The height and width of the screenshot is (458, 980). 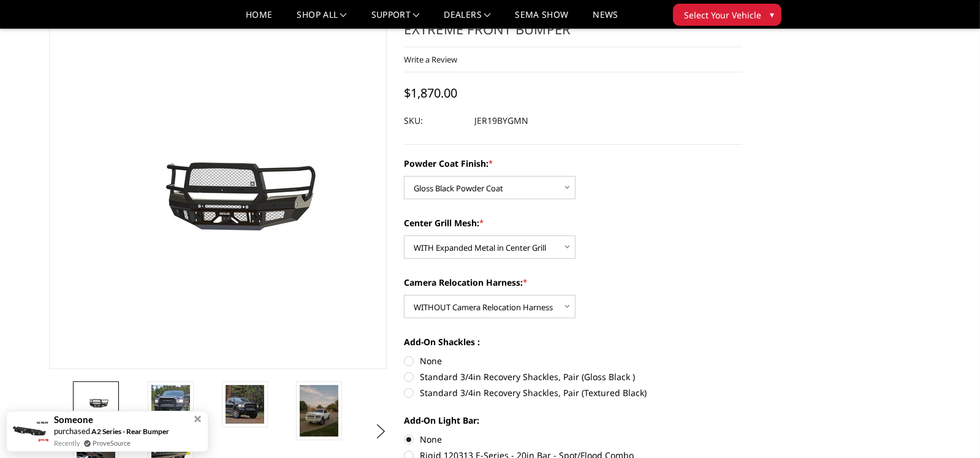 What do you see at coordinates (573, 163) in the screenshot?
I see `label: Powder Coat Finish:` at bounding box center [573, 163].